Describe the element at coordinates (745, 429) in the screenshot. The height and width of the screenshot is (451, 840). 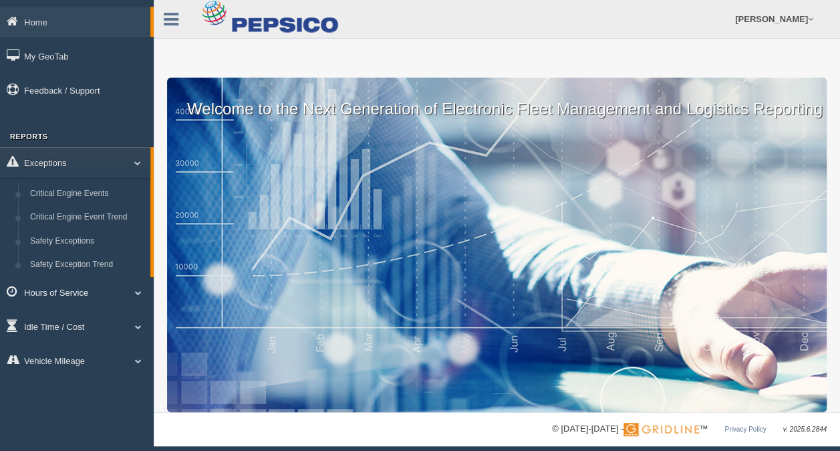
I see `a: Privacy Policy` at that location.